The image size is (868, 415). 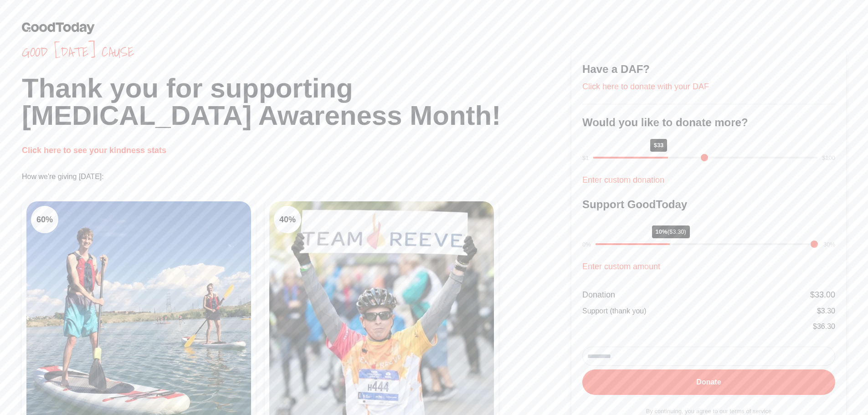 I want to click on a: Enter custom donation, so click(x=623, y=180).